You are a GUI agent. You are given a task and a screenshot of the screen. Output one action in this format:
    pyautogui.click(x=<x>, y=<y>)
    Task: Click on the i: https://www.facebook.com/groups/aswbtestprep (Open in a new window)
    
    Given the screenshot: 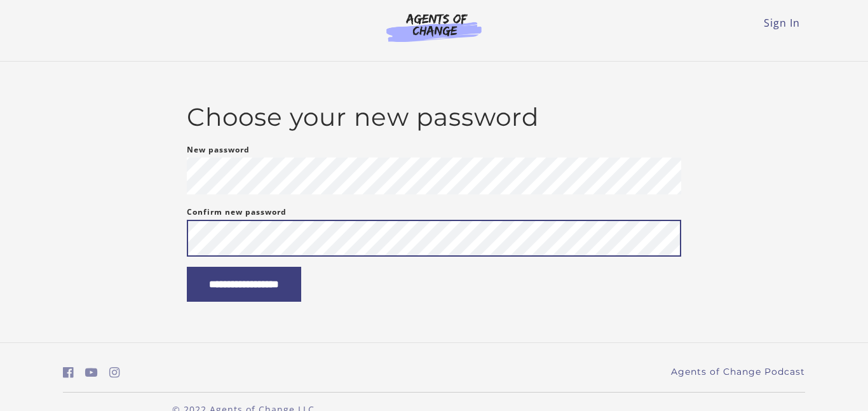 What is the action you would take?
    pyautogui.click(x=68, y=372)
    